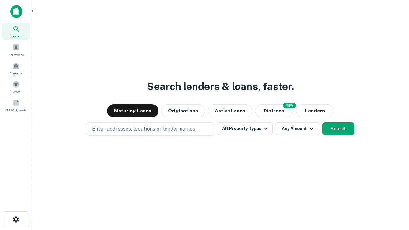 The height and width of the screenshot is (230, 409). I want to click on div: Search, so click(16, 31).